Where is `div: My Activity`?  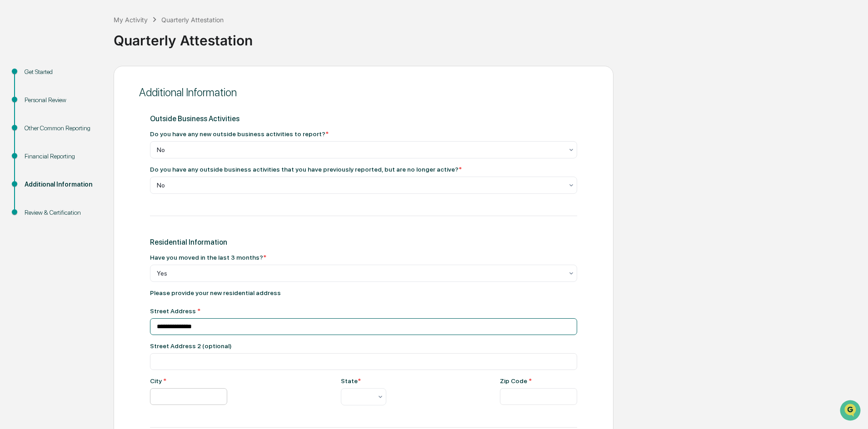
div: My Activity is located at coordinates (130, 19).